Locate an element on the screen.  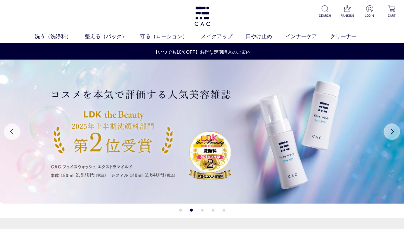
a: 整える（パック） is located at coordinates (112, 37).